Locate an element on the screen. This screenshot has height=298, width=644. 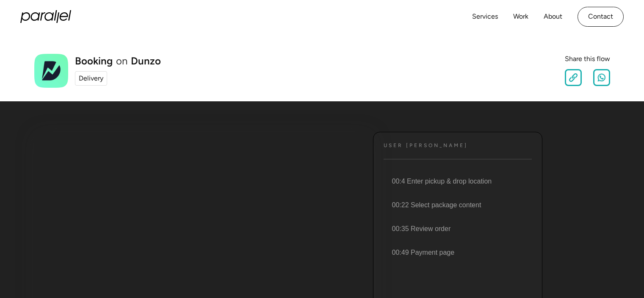
a: Delivery is located at coordinates (91, 78).